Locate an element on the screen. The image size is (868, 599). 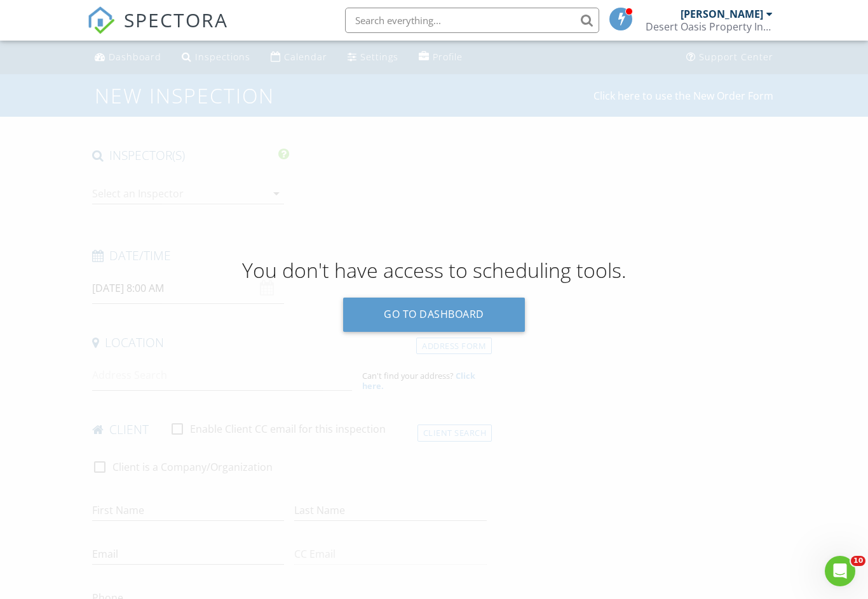
img: The Best Home Inspection Software - Spectora is located at coordinates (101, 21).